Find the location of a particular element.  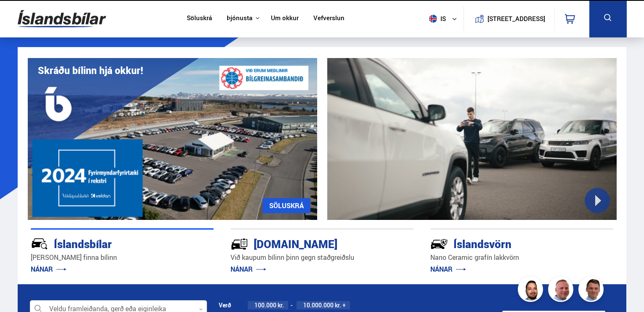

span: 100.000 is located at coordinates (265, 305).